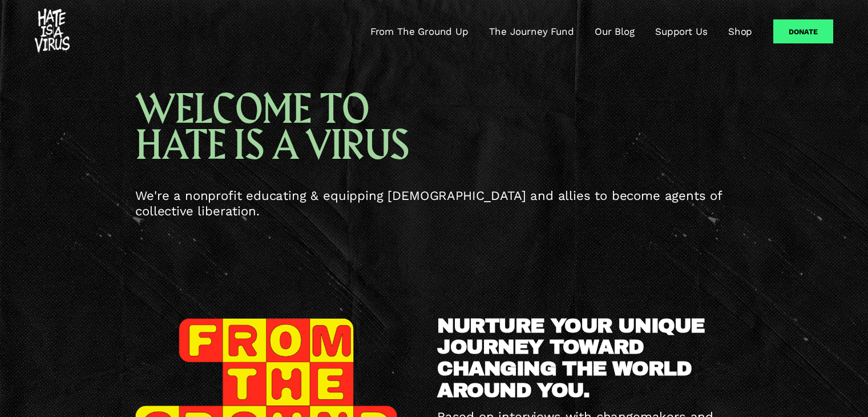 The width and height of the screenshot is (868, 417). Describe the element at coordinates (272, 128) in the screenshot. I see `span: WELCOME TO HATE IS A VIRUS` at that location.